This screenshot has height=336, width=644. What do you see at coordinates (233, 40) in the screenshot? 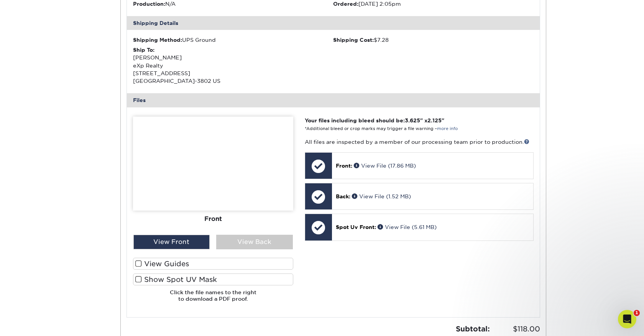
I see `div: UPS Ground` at bounding box center [233, 40].